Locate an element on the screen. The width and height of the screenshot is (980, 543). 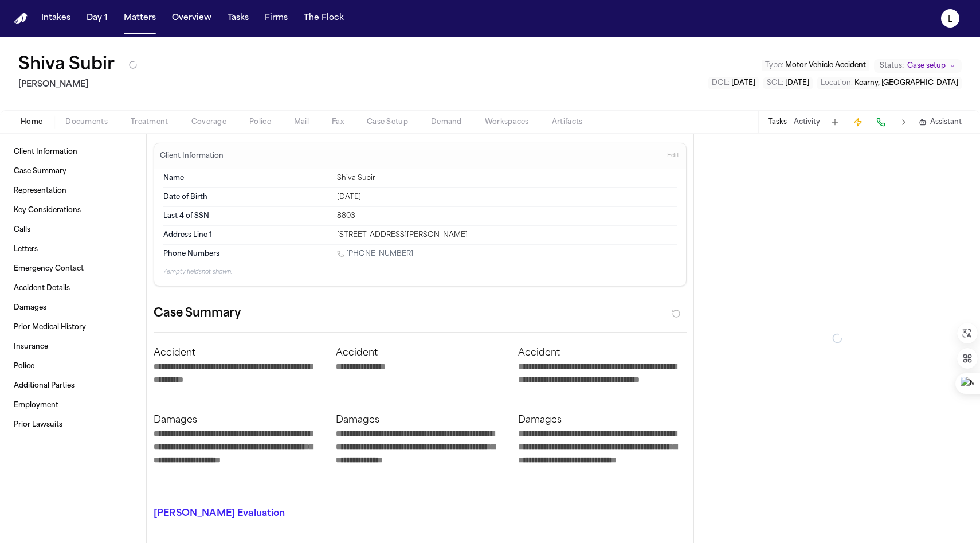
button: Change status from Case setup is located at coordinates (918, 66).